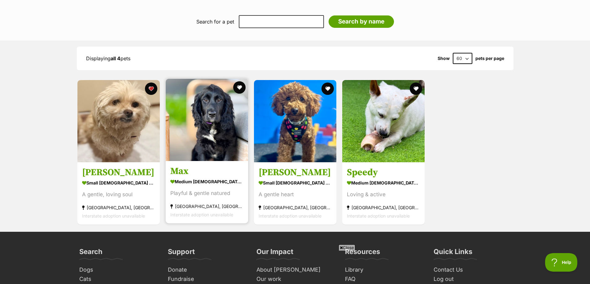  Describe the element at coordinates (119, 121) in the screenshot. I see `img: Margie` at that location.